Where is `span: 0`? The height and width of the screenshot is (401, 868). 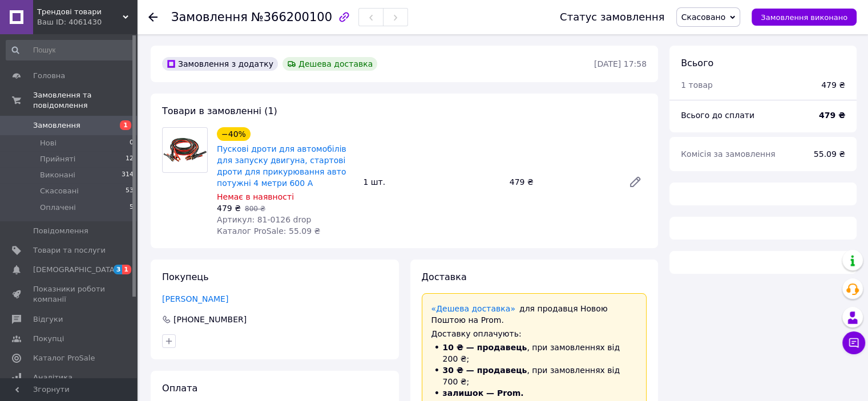
span: 0 is located at coordinates (131, 143).